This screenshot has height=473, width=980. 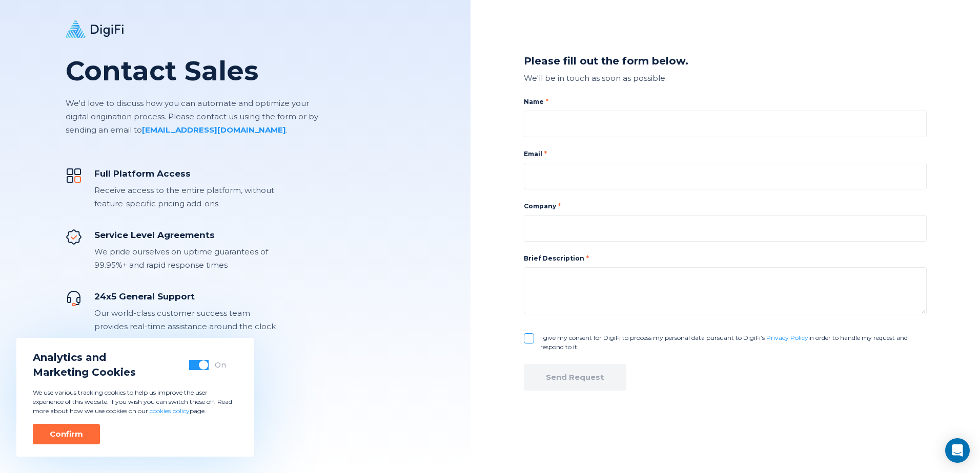 What do you see at coordinates (185, 235) in the screenshot?
I see `div: Service Level Agreements` at bounding box center [185, 235].